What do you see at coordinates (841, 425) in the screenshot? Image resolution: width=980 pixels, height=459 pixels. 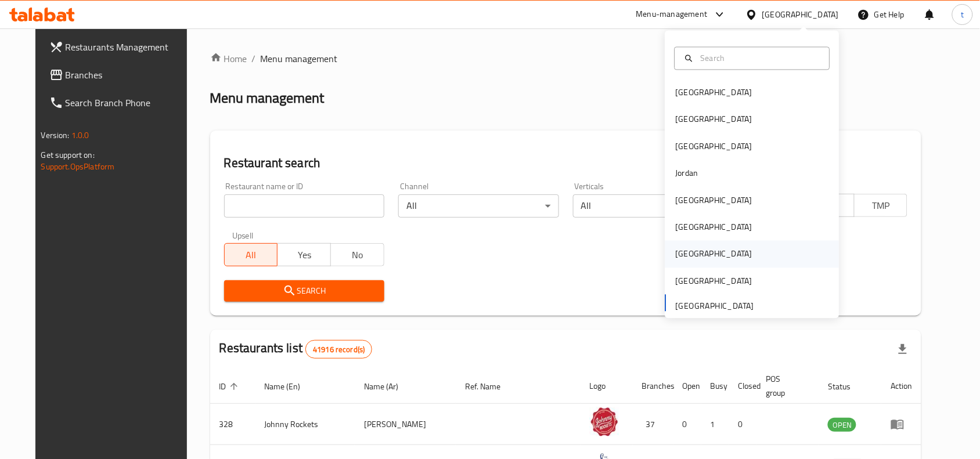 I see `span: OPEN` at bounding box center [841, 425].